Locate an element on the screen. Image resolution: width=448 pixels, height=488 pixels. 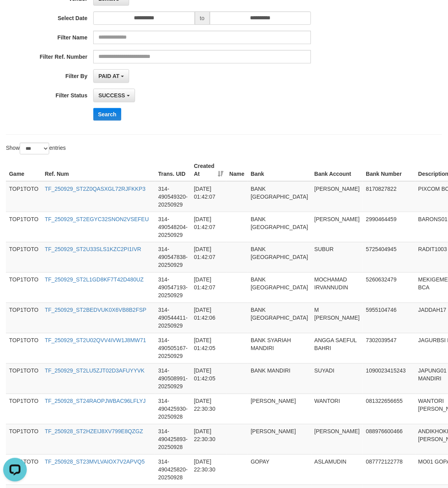
td: ASLAMUDIN is located at coordinates (337, 469).